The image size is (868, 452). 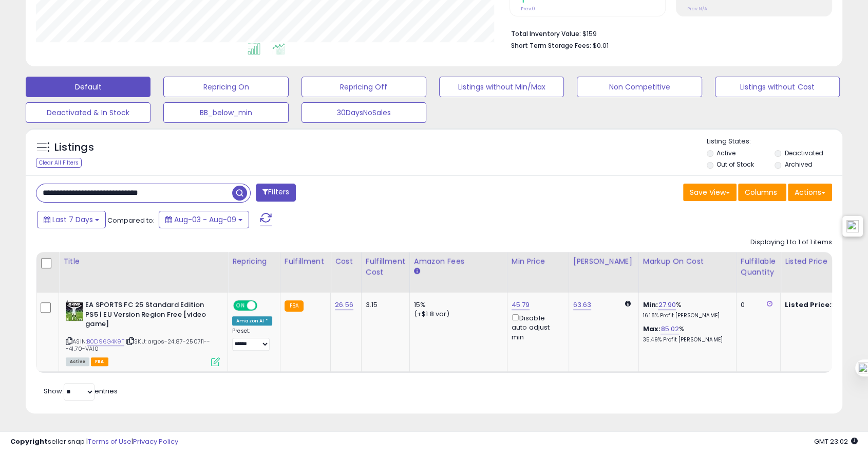 I want to click on div: Displaying 1 to 1 of 1 items, so click(x=791, y=242).